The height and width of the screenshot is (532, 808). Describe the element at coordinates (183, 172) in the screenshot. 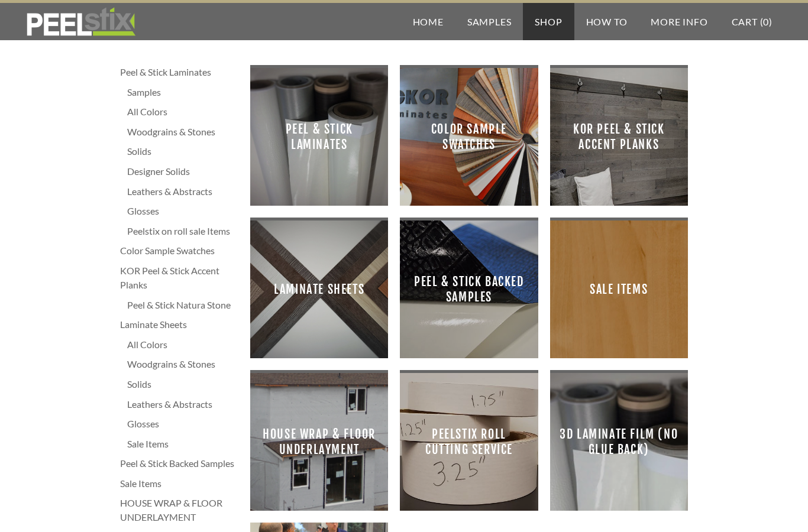

I see `div: Designer Solids` at that location.